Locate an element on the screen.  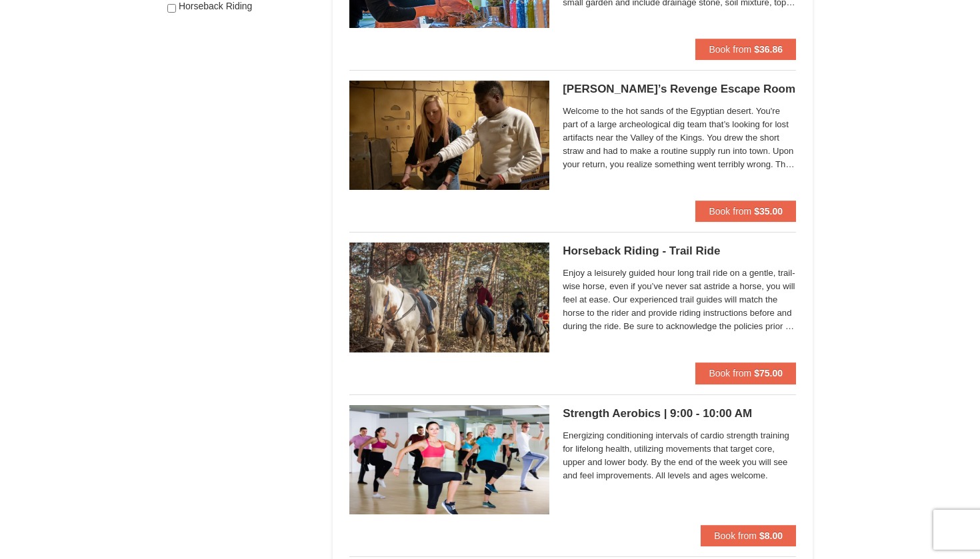
span: Welcome to the hot sands of the Egyptian desert. You're part of a large archeological dig team th... is located at coordinates (679, 138).